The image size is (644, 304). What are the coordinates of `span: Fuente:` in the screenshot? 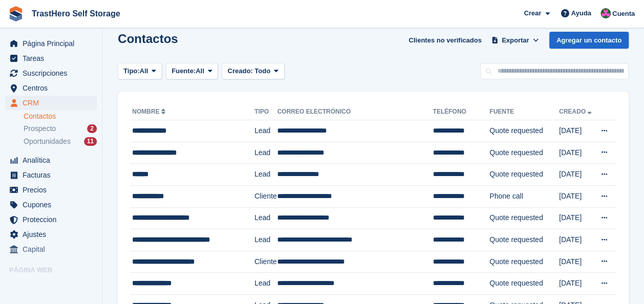 It's located at (183, 71).